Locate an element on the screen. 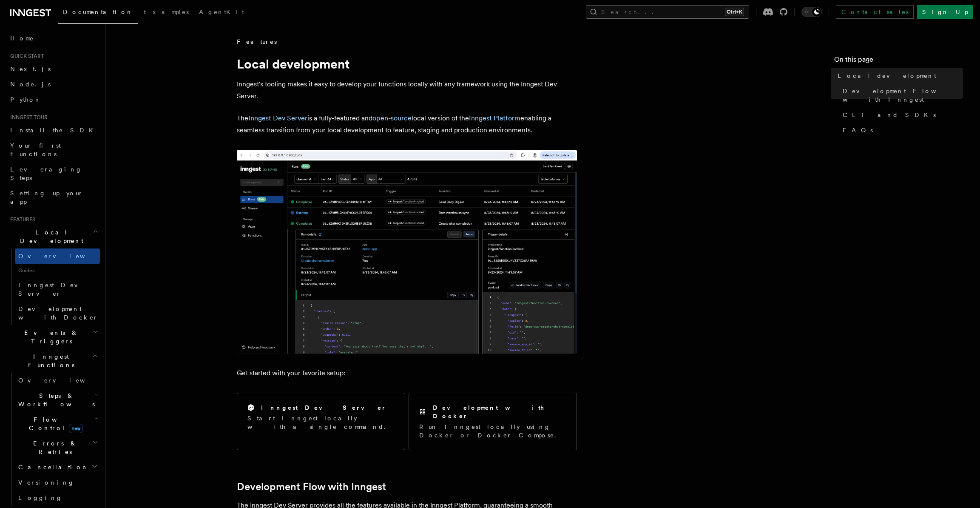  a: Versioning is located at coordinates (58, 483).